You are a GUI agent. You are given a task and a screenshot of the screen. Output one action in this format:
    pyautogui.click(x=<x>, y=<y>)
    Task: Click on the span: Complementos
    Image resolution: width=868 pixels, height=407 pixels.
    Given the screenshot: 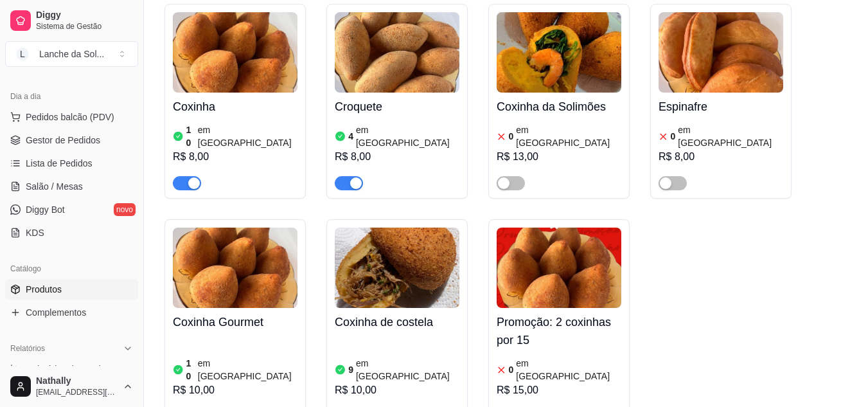 What is the action you would take?
    pyautogui.click(x=56, y=312)
    